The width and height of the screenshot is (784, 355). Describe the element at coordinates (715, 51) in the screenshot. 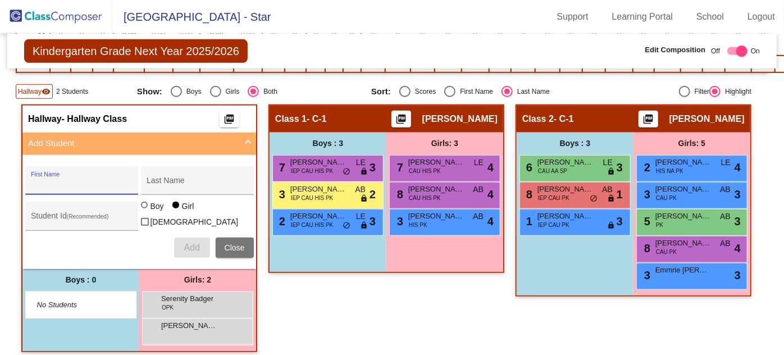

I see `span: Off` at that location.